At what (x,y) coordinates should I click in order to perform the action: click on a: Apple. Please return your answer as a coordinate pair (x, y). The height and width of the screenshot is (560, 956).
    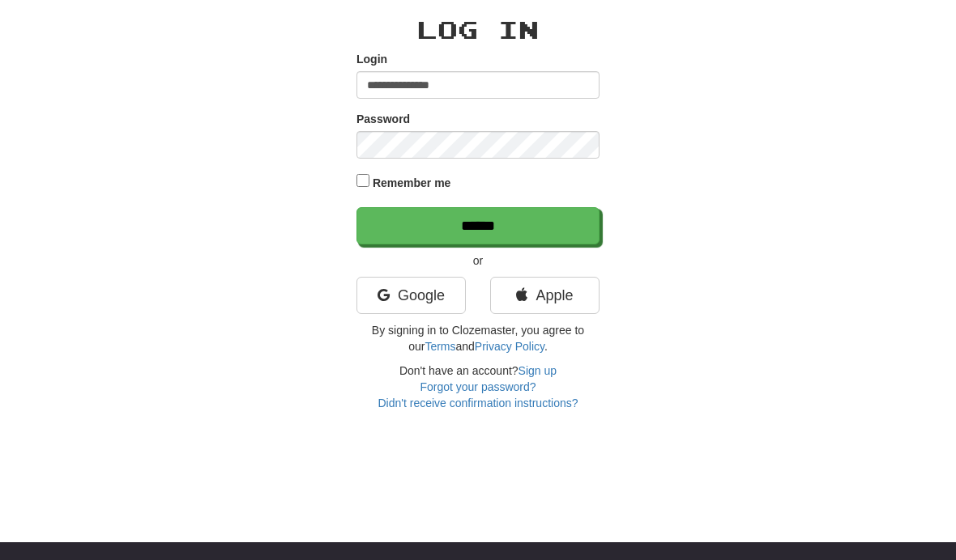
    Looking at the image, I should click on (544, 295).